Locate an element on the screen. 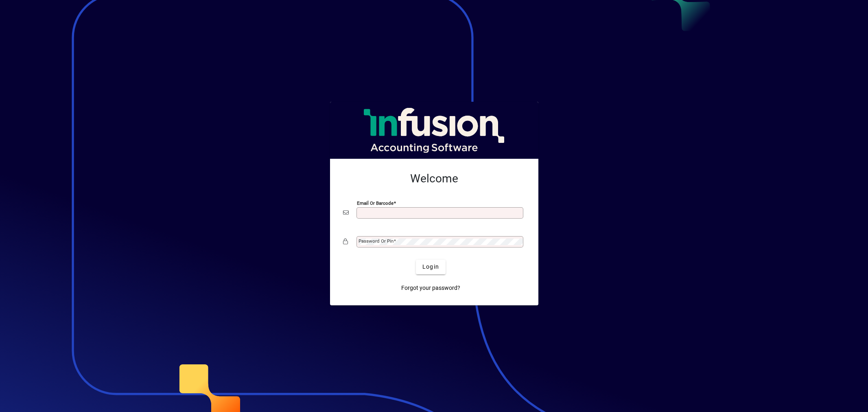 The image size is (868, 412). h2: Welcome is located at coordinates (434, 178).